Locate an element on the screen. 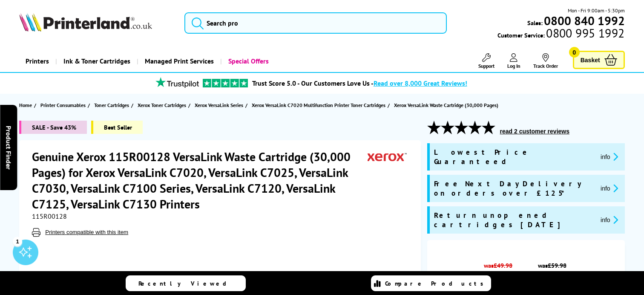 The width and height of the screenshot is (644, 295). a: Ink & Toner Cartridges is located at coordinates (96, 61).